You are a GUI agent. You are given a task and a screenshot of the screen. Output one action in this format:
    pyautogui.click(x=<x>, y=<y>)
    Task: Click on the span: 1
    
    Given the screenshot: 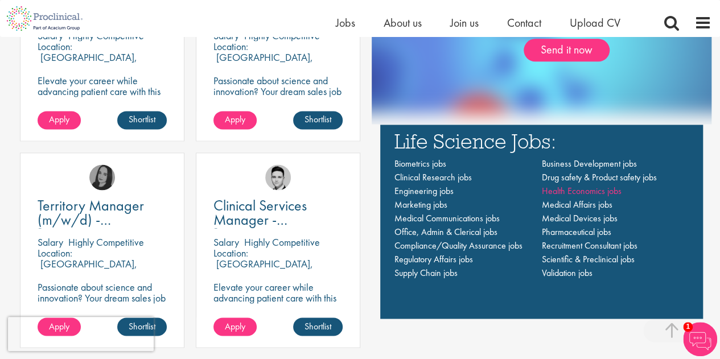 What is the action you would take?
    pyautogui.click(x=687, y=326)
    